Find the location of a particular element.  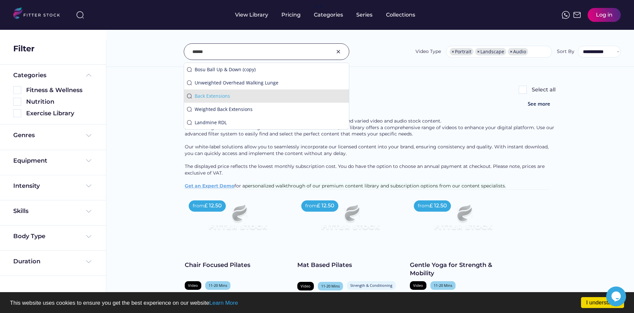

img: search-normal%203.svg is located at coordinates (80, 15).